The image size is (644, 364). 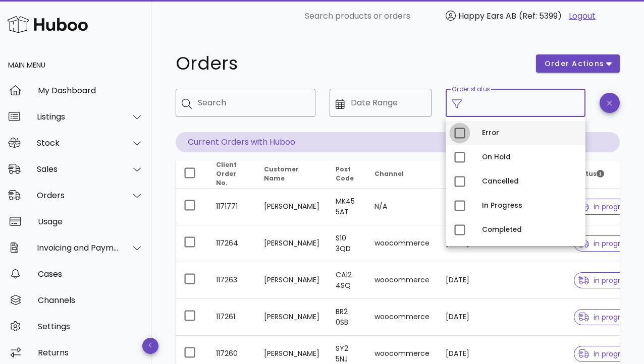 What do you see at coordinates (578, 63) in the screenshot?
I see `button: order actions` at bounding box center [578, 63].